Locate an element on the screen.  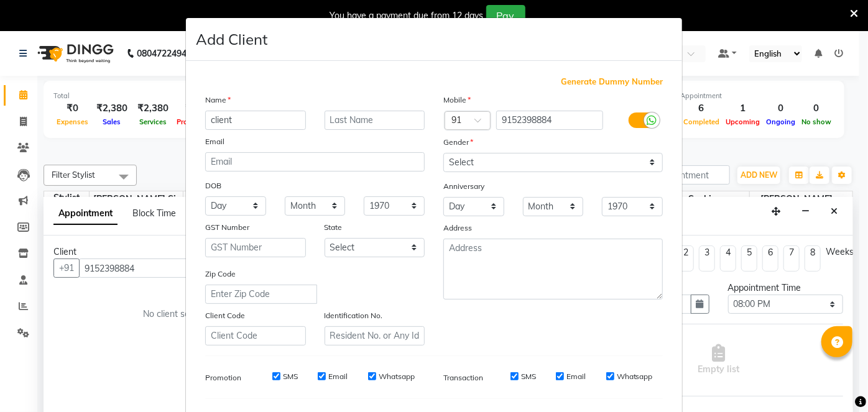
h4: Add Client is located at coordinates (231, 39).